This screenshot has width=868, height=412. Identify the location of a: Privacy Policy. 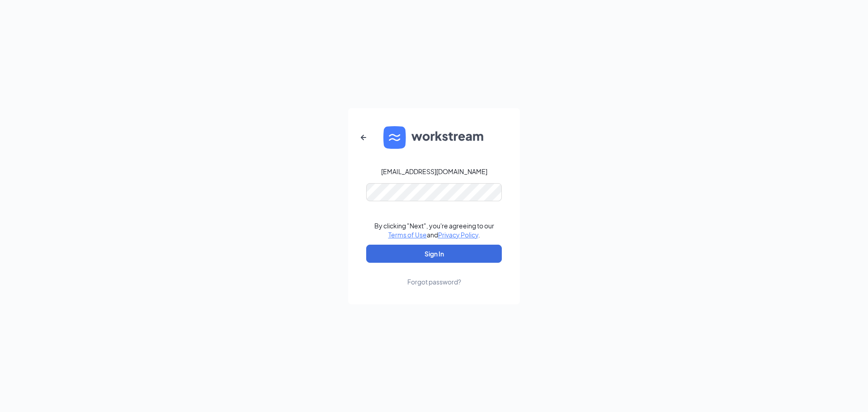
(458, 234).